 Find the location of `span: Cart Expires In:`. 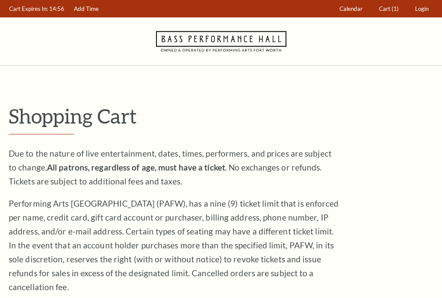

span: Cart Expires In: is located at coordinates (28, 9).